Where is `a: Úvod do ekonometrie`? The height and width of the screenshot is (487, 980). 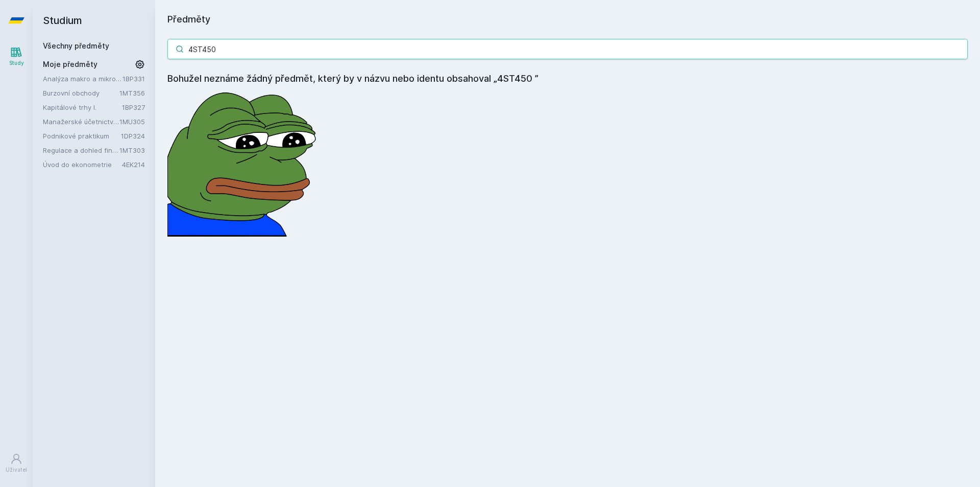 a: Úvod do ekonometrie is located at coordinates (82, 165).